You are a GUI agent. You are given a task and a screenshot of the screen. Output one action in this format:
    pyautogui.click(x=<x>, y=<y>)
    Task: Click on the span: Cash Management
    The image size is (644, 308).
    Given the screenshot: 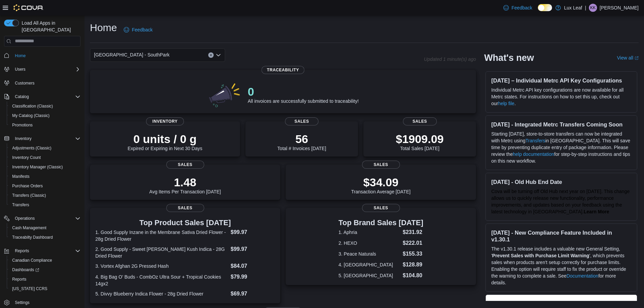 What is the action you would take?
    pyautogui.click(x=45, y=228)
    